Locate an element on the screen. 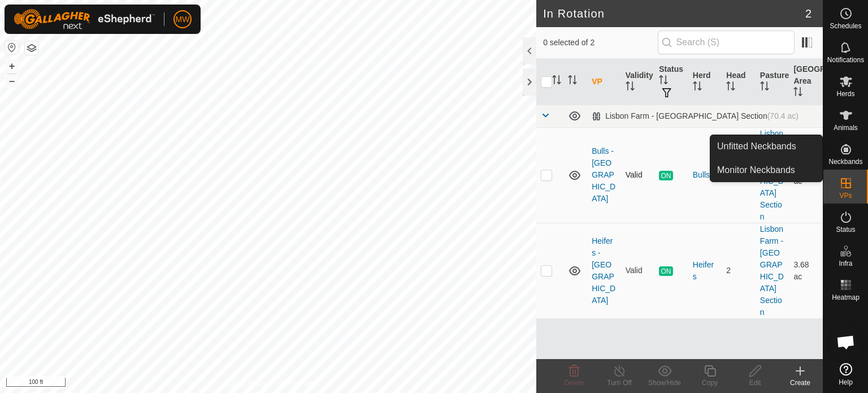 The height and width of the screenshot is (393, 868). div: Heifers is located at coordinates (705, 271).